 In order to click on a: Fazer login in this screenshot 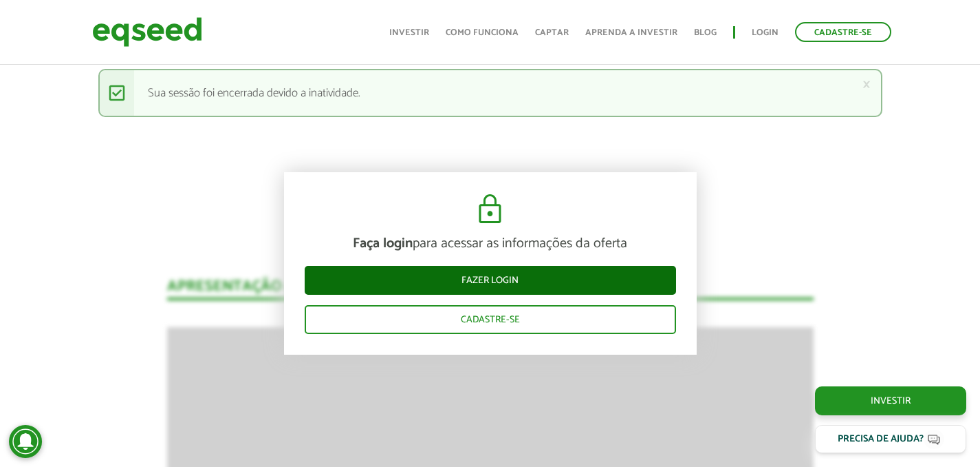, I will do `click(490, 280)`.